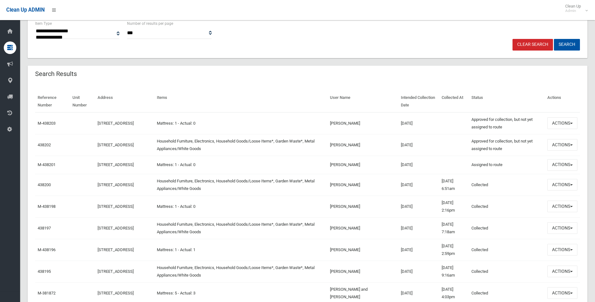  I want to click on span: Clean Up, so click(575, 8).